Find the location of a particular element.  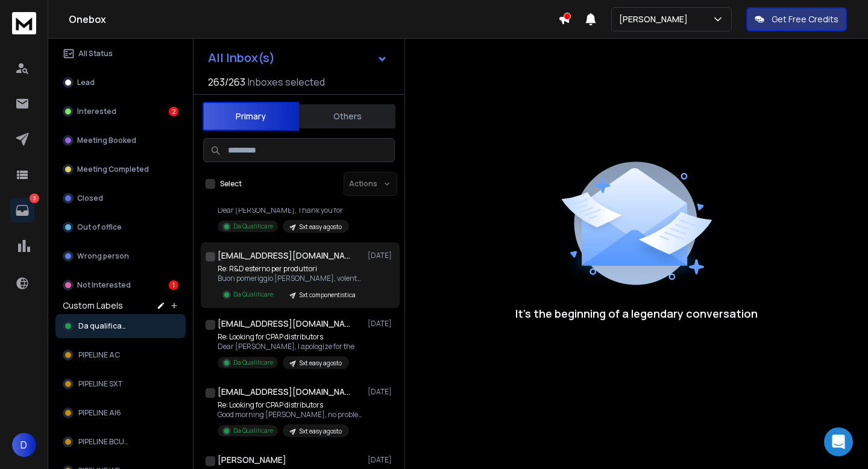

span: D is located at coordinates (24, 445).